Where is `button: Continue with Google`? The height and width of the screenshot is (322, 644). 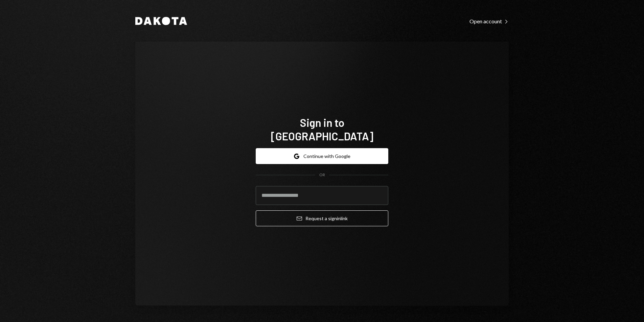 button: Continue with Google is located at coordinates (322, 156).